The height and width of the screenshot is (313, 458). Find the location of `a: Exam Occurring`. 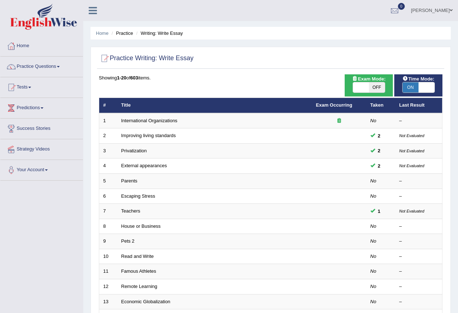

a: Exam Occurring is located at coordinates (334, 105).